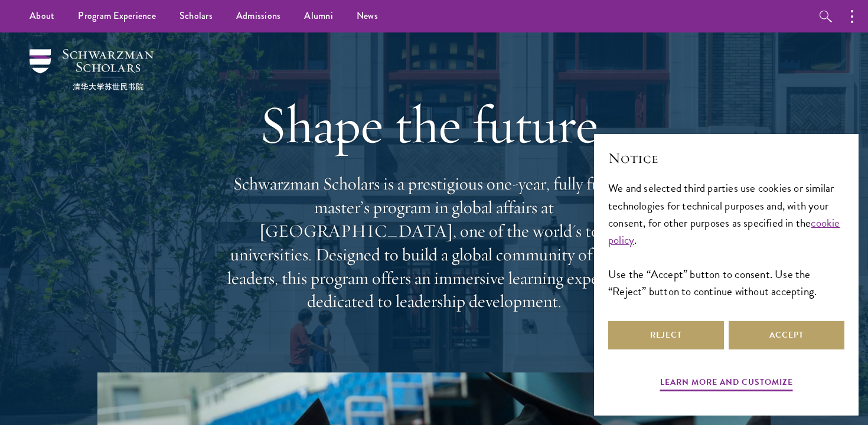 Image resolution: width=868 pixels, height=425 pixels. I want to click on h2: Notice, so click(727, 158).